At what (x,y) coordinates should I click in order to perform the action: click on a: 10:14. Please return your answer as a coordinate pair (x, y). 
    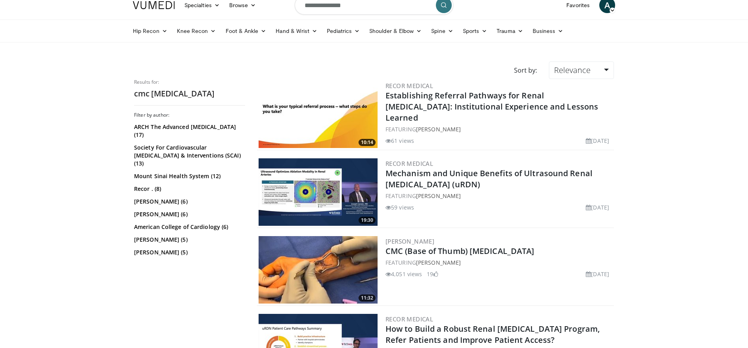
    Looking at the image, I should click on (318, 114).